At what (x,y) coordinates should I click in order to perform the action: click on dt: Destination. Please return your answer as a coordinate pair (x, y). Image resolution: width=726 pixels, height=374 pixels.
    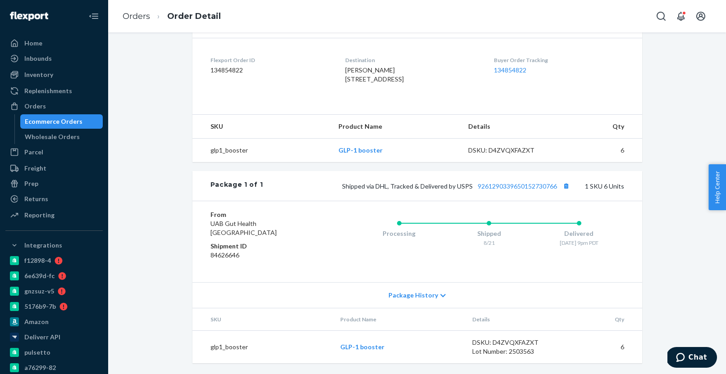
    Looking at the image, I should click on (412, 60).